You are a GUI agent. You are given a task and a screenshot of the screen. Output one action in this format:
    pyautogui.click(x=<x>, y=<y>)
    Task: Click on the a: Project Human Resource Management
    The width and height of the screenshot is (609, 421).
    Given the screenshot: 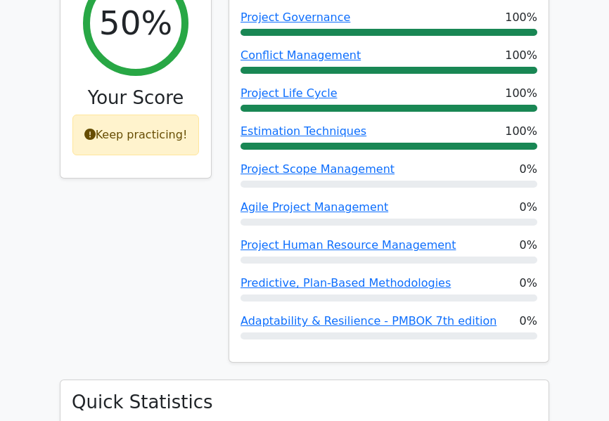 What is the action you would take?
    pyautogui.click(x=348, y=245)
    